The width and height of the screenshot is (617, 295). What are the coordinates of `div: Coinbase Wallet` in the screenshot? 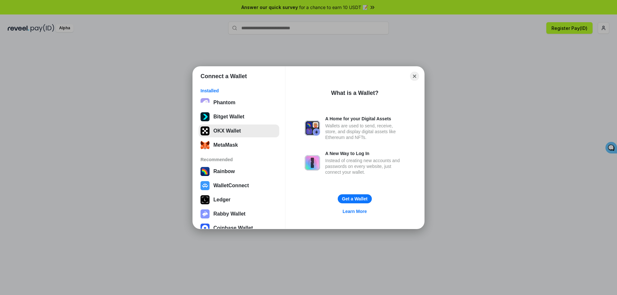 It's located at (233, 228).